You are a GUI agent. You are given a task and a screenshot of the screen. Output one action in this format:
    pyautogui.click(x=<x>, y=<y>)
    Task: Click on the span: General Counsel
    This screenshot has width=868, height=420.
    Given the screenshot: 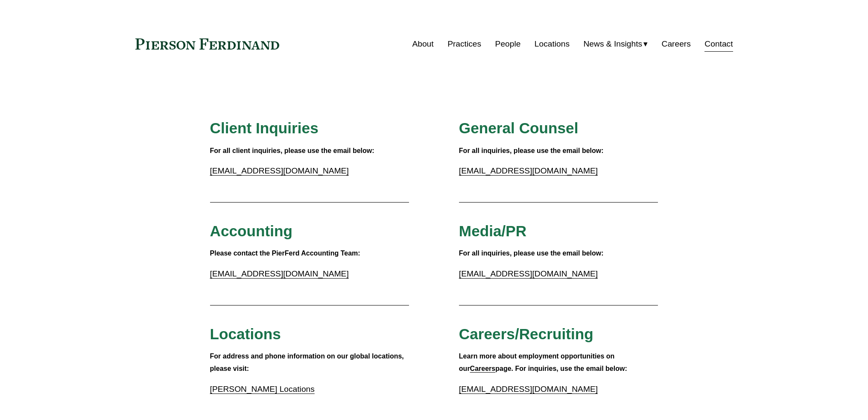 What is the action you would take?
    pyautogui.click(x=519, y=128)
    